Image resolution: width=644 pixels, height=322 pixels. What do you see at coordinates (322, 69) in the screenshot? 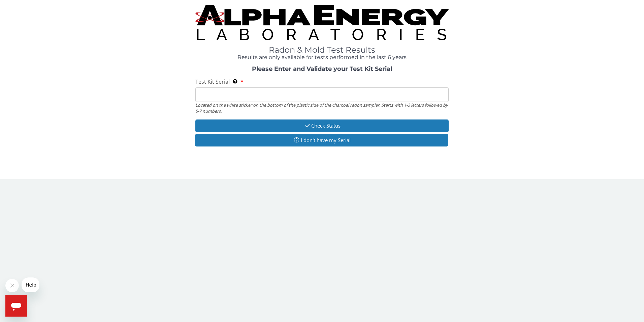
I see `strong: Please Enter and Validate your Test Kit Serial` at bounding box center [322, 69].